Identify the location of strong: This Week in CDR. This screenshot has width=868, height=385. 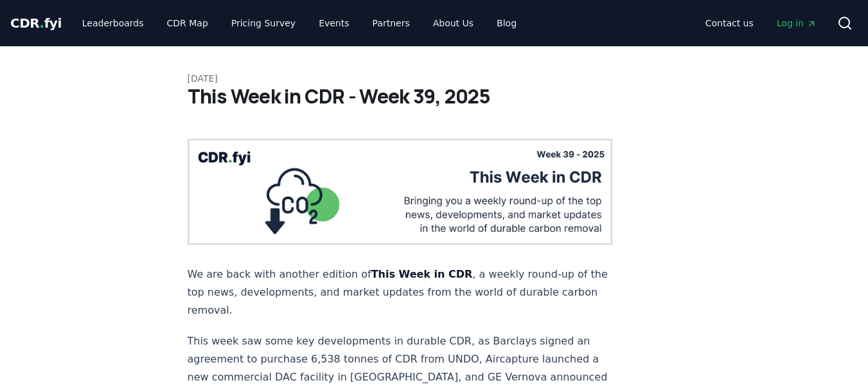
(422, 274).